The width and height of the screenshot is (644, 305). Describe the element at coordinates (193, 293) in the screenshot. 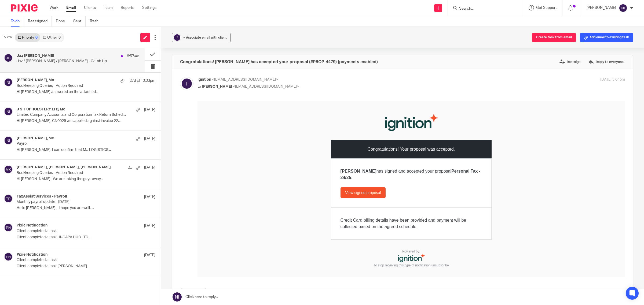

I see `a: Forward` at that location.